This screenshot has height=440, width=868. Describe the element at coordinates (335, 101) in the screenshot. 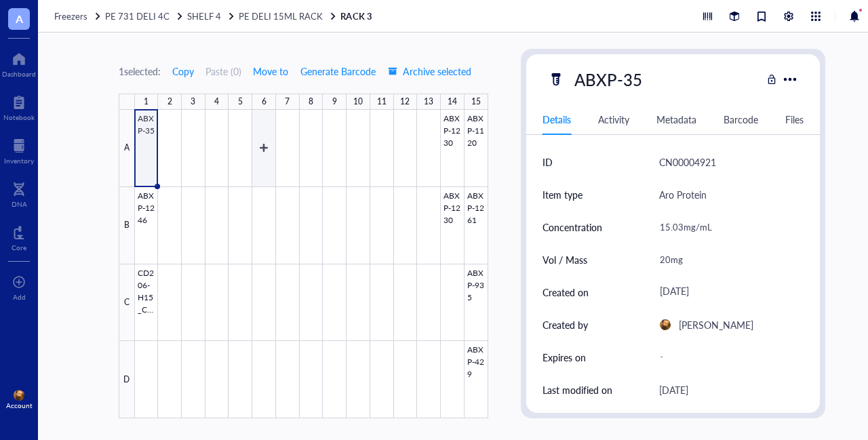

I see `div: 9` at that location.